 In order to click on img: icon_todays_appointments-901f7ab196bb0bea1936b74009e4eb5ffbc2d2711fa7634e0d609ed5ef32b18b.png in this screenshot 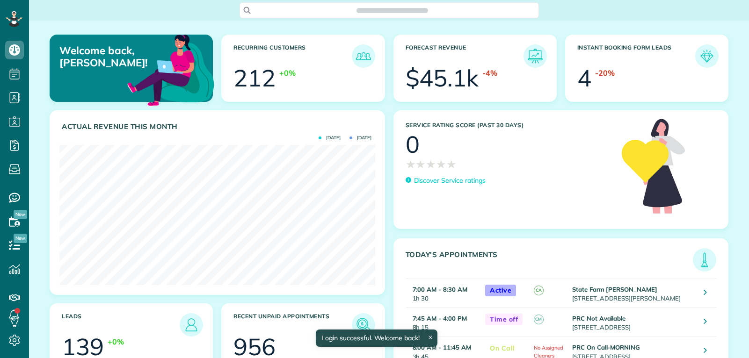, I will do `click(705, 260)`.